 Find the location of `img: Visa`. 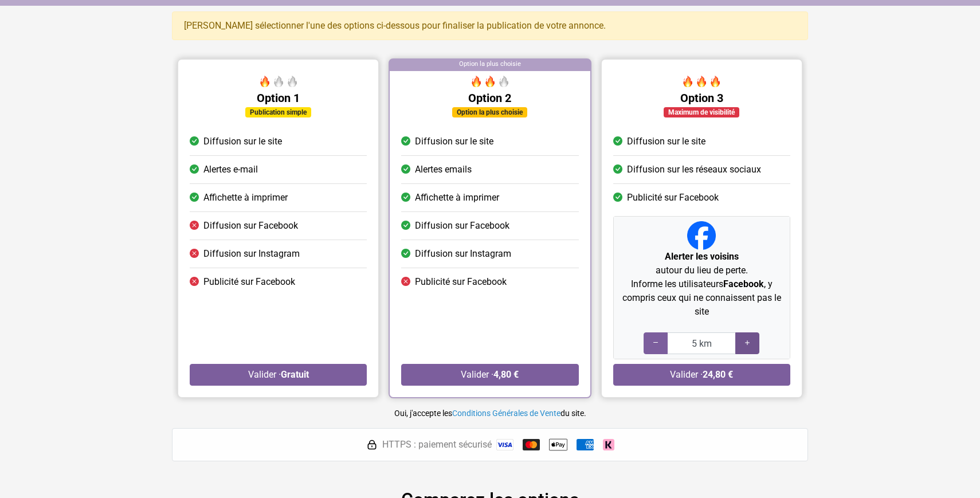

img: Visa is located at coordinates (505, 445).